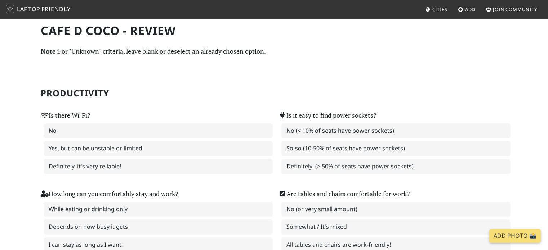 Image resolution: width=548 pixels, height=250 pixels. Describe the element at coordinates (158, 149) in the screenshot. I see `label: Yes, but can be unstable or limited` at that location.